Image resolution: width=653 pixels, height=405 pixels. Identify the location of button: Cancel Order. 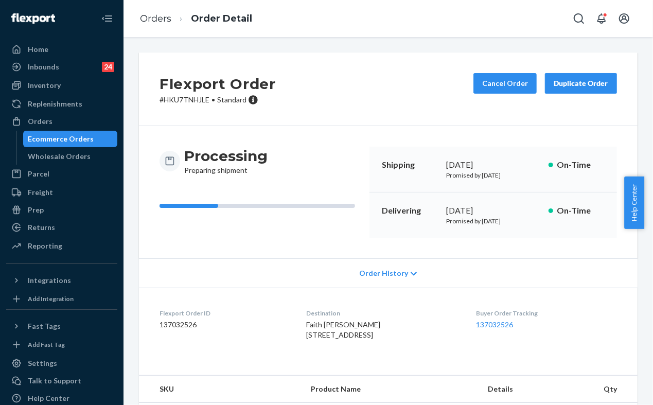
(505, 83).